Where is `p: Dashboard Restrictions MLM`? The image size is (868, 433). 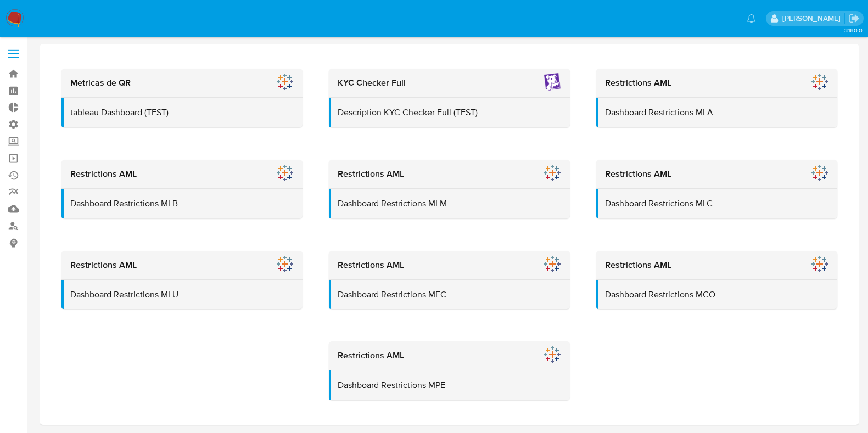
p: Dashboard Restrictions MLM is located at coordinates (449, 204).